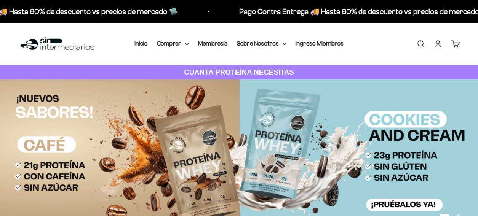 Image resolution: width=478 pixels, height=216 pixels. What do you see at coordinates (173, 44) in the screenshot?
I see `summary: Comprar` at bounding box center [173, 44].